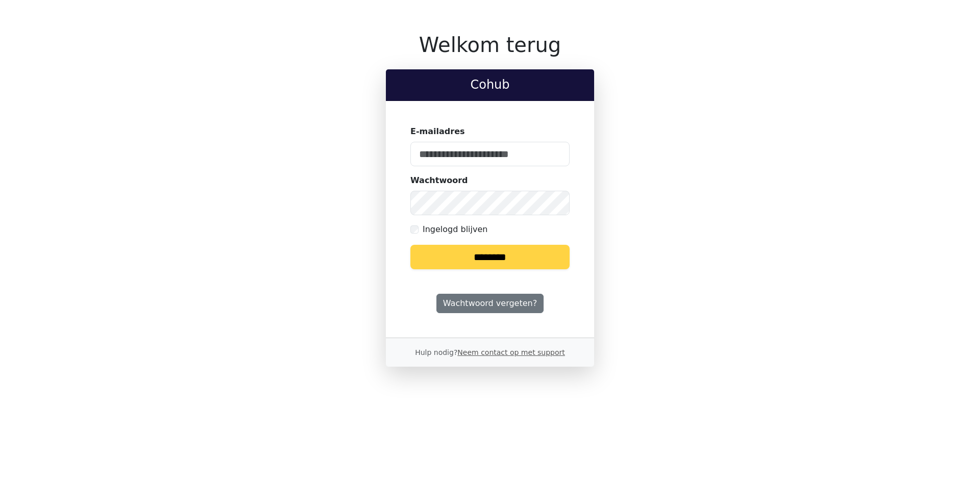  Describe the element at coordinates (490, 45) in the screenshot. I see `h1: Welkom terug` at that location.